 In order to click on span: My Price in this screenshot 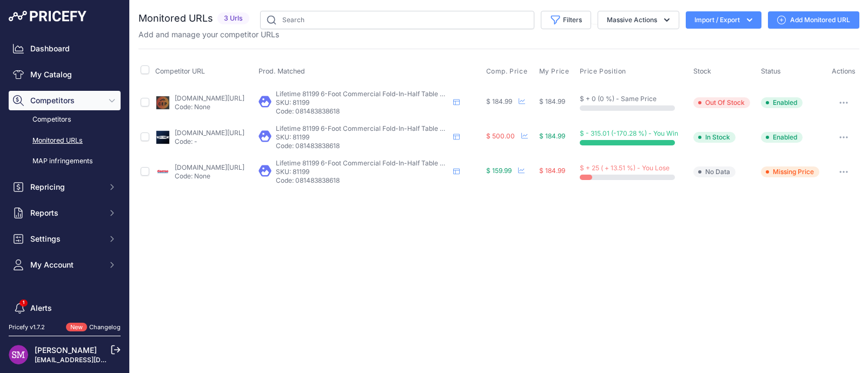, I will do `click(554, 71)`.